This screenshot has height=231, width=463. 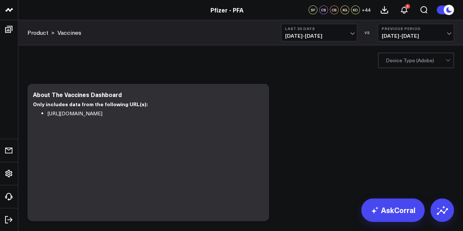 I want to click on a: Vaccines, so click(x=69, y=33).